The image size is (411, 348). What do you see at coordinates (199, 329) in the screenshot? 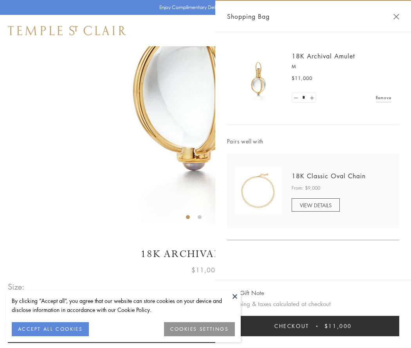
I see `button: COOKIES SETTINGS` at bounding box center [199, 329].